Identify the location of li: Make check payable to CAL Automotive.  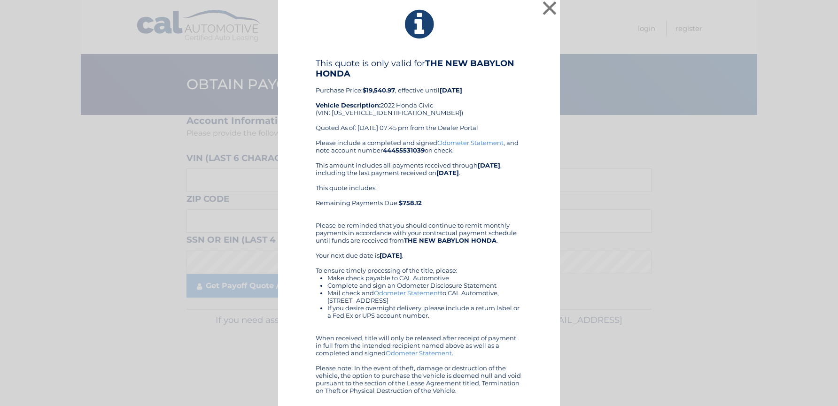
(424, 278).